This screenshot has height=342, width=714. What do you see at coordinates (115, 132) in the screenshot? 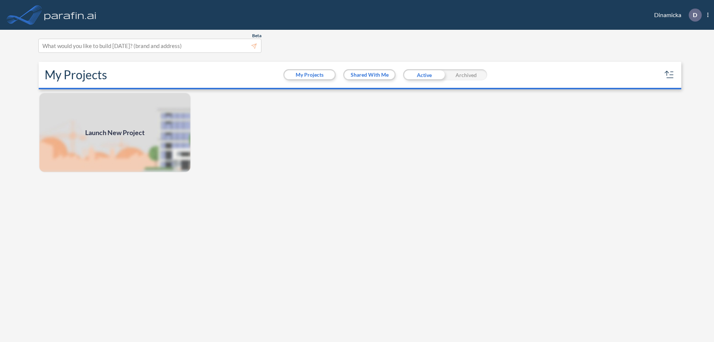
I see `img: add` at bounding box center [115, 132].